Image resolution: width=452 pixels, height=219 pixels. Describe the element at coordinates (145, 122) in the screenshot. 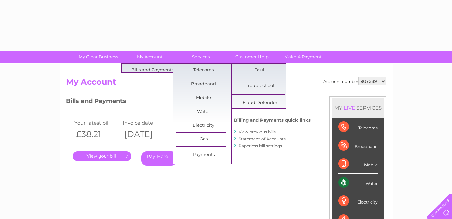

I see `td: Invoice date` at that location.